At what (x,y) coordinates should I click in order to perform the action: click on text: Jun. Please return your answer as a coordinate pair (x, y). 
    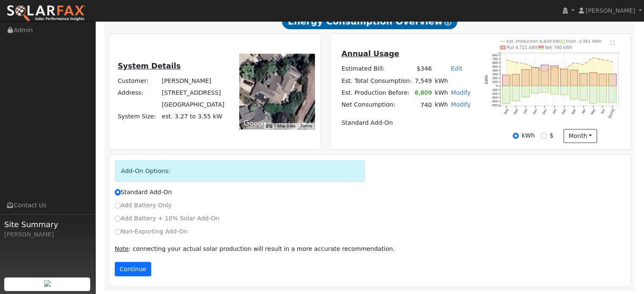
    Looking at the image, I should click on (602, 111).